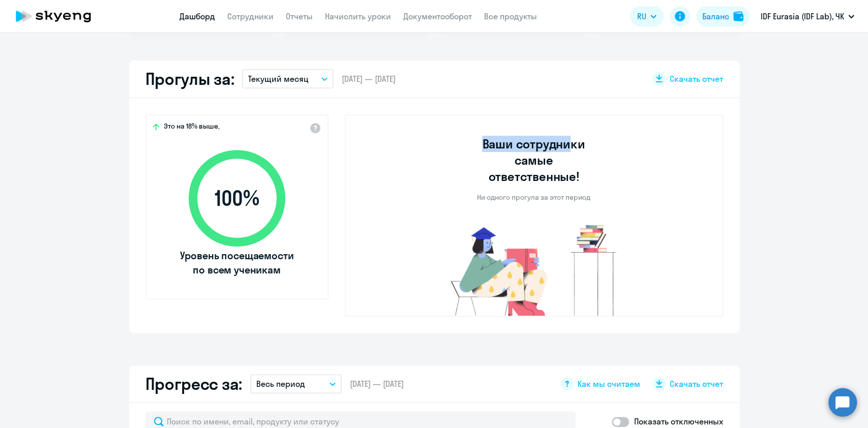 The width and height of the screenshot is (868, 428). Describe the element at coordinates (808, 16) in the screenshot. I see `button: IDF Eurasia (IDF Lab), ЧК` at that location.